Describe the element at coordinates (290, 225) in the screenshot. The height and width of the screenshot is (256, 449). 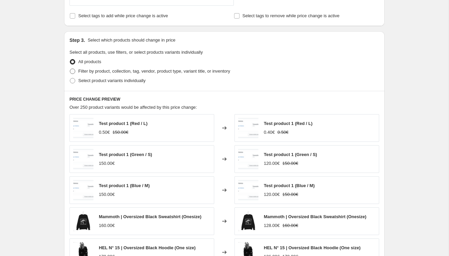
I see `strike: 160.00€` at that location.